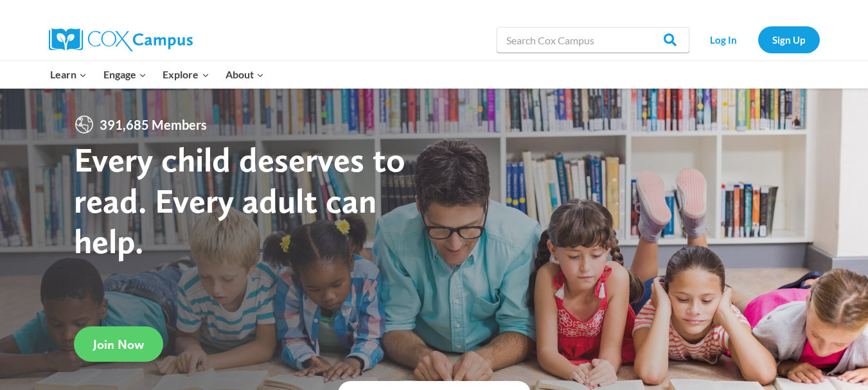  What do you see at coordinates (118, 344) in the screenshot?
I see `a: Join Now` at bounding box center [118, 344].